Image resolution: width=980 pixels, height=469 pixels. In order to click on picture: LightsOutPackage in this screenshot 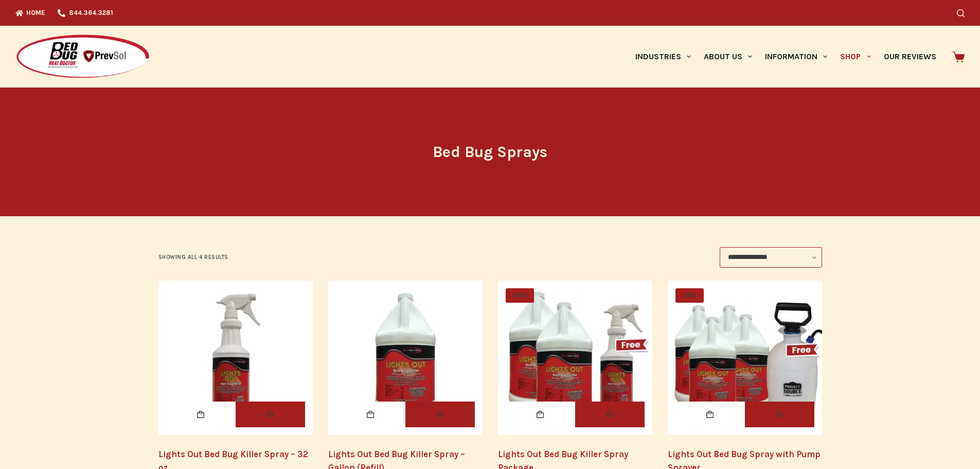, I will do `click(575, 358)`.